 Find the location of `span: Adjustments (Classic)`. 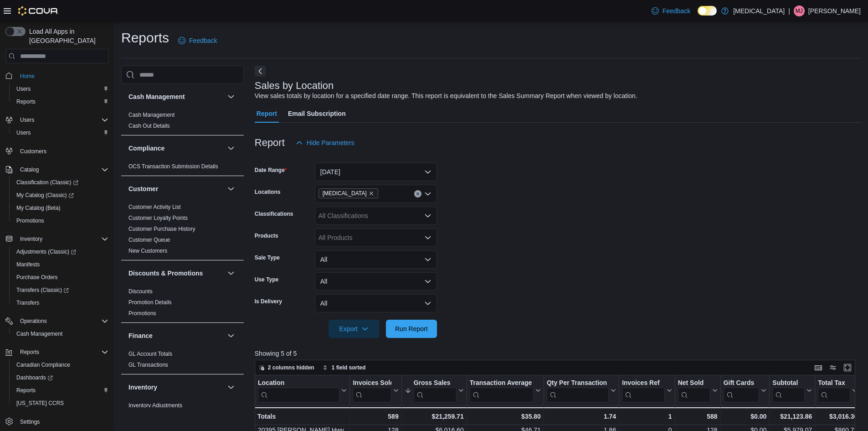

span: Adjustments (Classic) is located at coordinates (46, 252).